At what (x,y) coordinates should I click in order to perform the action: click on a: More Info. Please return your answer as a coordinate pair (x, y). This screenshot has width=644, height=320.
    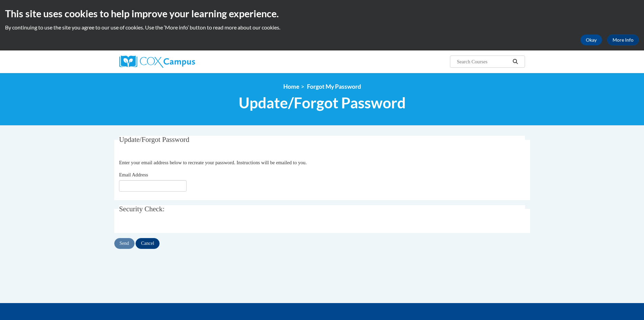
    Looking at the image, I should click on (623, 40).